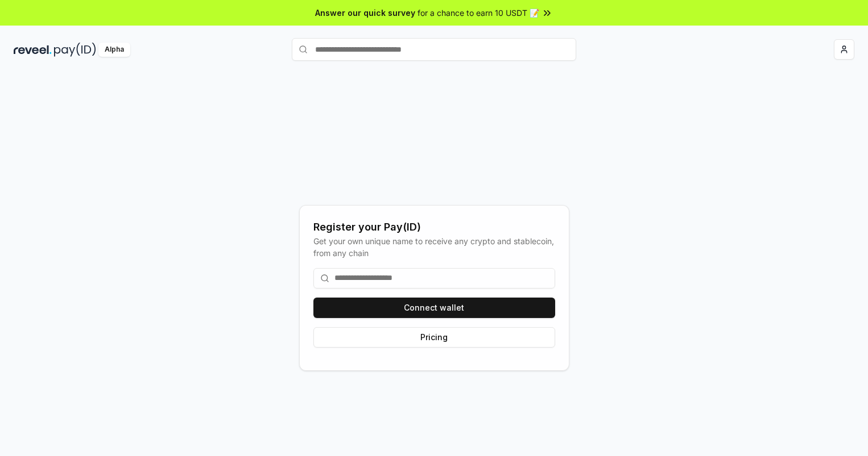  Describe the element at coordinates (434, 247) in the screenshot. I see `div: Get your own unique name to receive any crypto and stablecoin, from any chain` at that location.